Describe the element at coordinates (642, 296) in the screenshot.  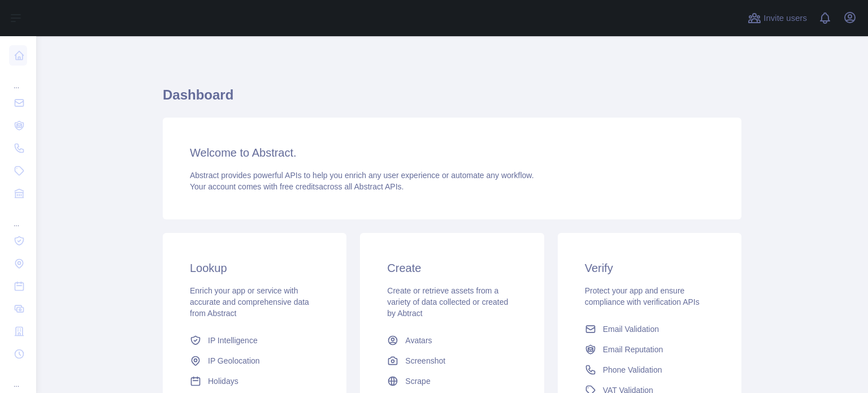
I see `span: Protect your app and ensure compliance with verification APIs` at that location.